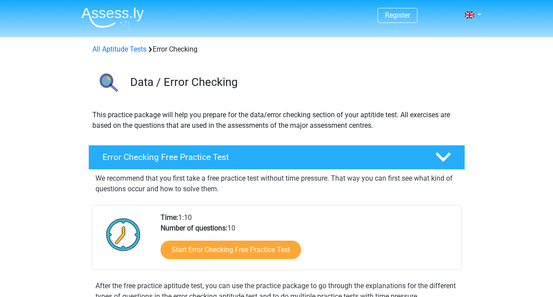 The width and height of the screenshot is (553, 297). Describe the element at coordinates (119, 49) in the screenshot. I see `a: All Aptitude Tests` at that location.